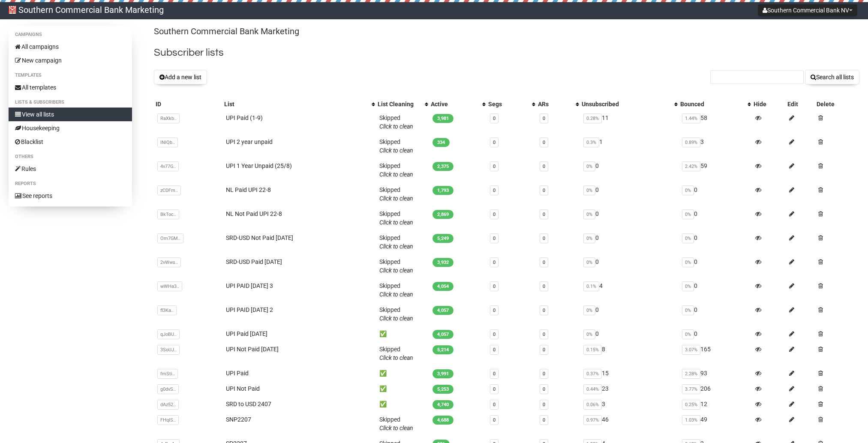  What do you see at coordinates (629, 354) in the screenshot?
I see `td: 8` at bounding box center [629, 354].